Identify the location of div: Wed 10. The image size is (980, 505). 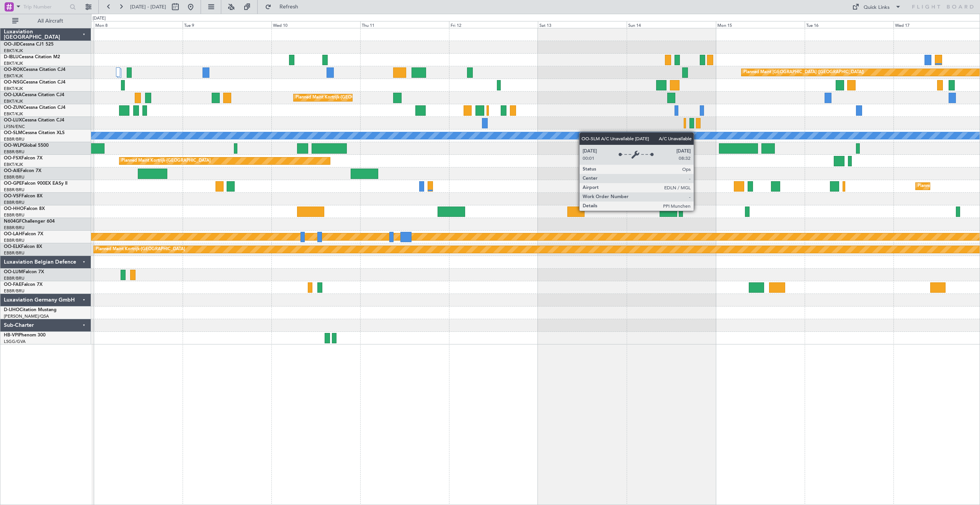
(316, 25).